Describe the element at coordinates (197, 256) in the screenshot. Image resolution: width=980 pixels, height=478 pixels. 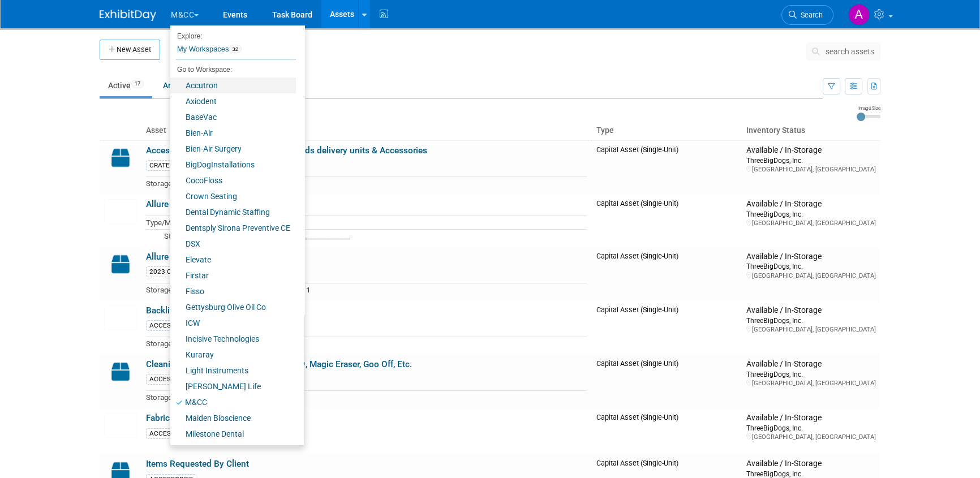
I see `a: Allure Side Cabinet w/Sink` at that location.